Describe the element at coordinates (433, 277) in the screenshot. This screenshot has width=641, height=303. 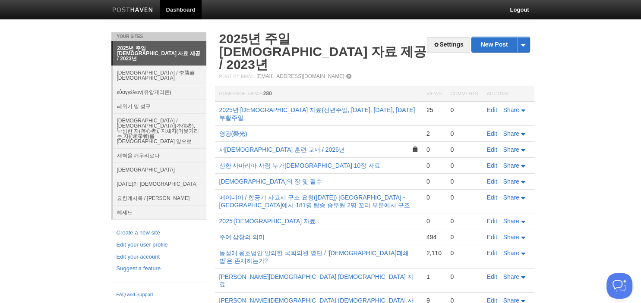
I see `div: 1` at that location.